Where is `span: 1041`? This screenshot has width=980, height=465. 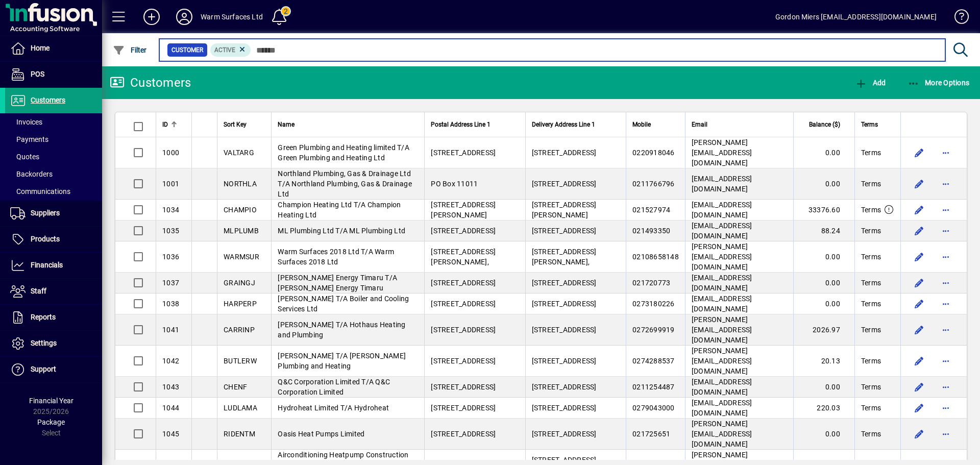 span: 1041 is located at coordinates (170, 330).